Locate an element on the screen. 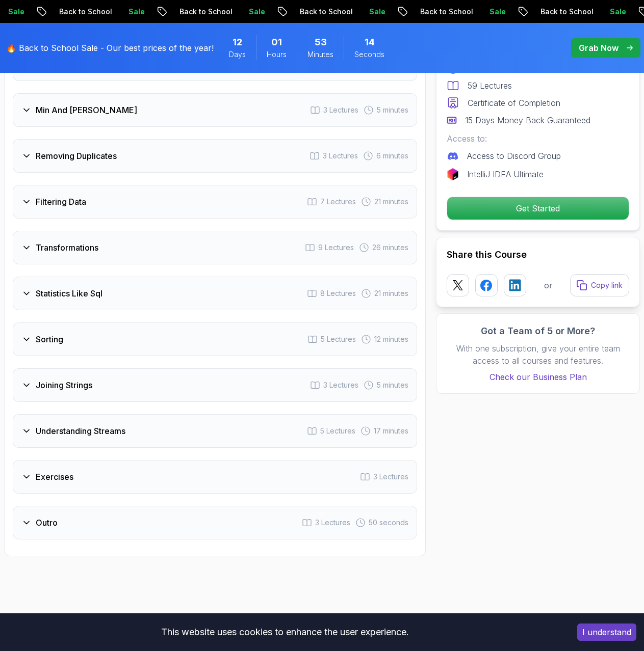 This screenshot has height=651, width=644. span: Seconds is located at coordinates (369, 55).